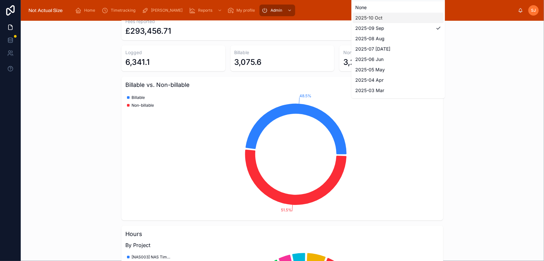 Image resolution: width=544 pixels, height=261 pixels. What do you see at coordinates (86, 10) in the screenshot?
I see `a: Home` at bounding box center [86, 10].